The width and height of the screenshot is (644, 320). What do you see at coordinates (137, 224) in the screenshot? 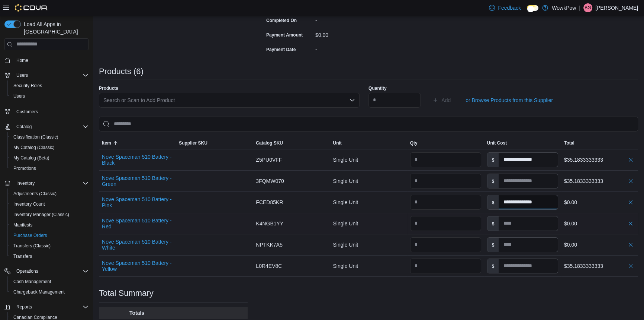
I see `button: Nove Spaceman 510 Battery - Red` at bounding box center [137, 224].